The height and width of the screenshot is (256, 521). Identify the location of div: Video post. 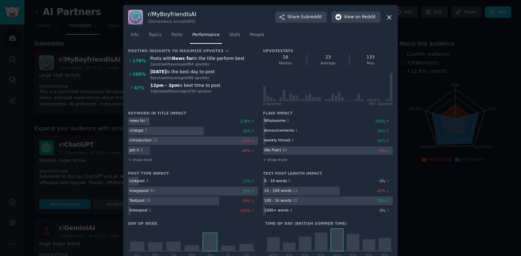
(139, 210).